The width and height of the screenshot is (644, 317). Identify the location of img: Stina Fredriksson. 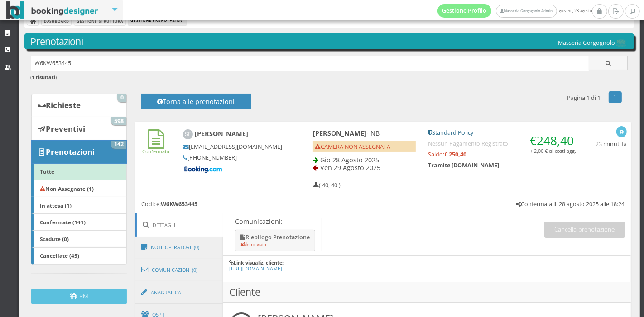
(188, 134).